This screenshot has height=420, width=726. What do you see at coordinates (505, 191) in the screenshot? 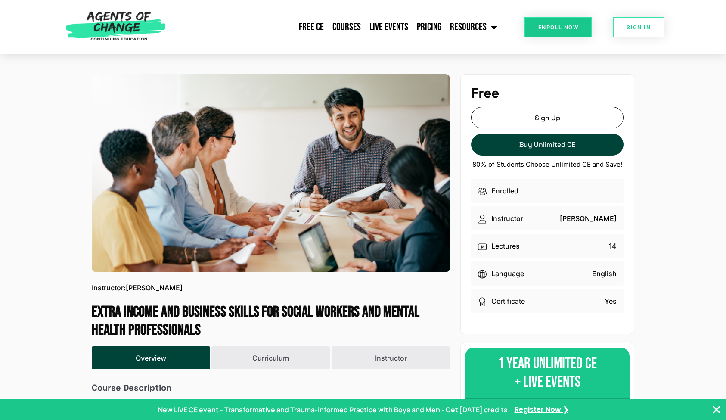
I see `p: Enrolled` at bounding box center [505, 191].